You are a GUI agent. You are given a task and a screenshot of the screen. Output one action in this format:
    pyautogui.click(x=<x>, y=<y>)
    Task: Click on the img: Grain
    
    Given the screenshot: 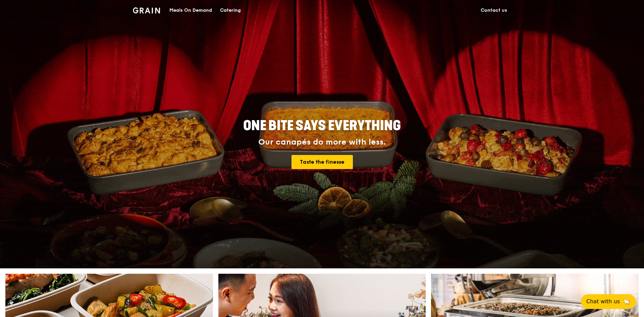 What is the action you would take?
    pyautogui.click(x=146, y=11)
    